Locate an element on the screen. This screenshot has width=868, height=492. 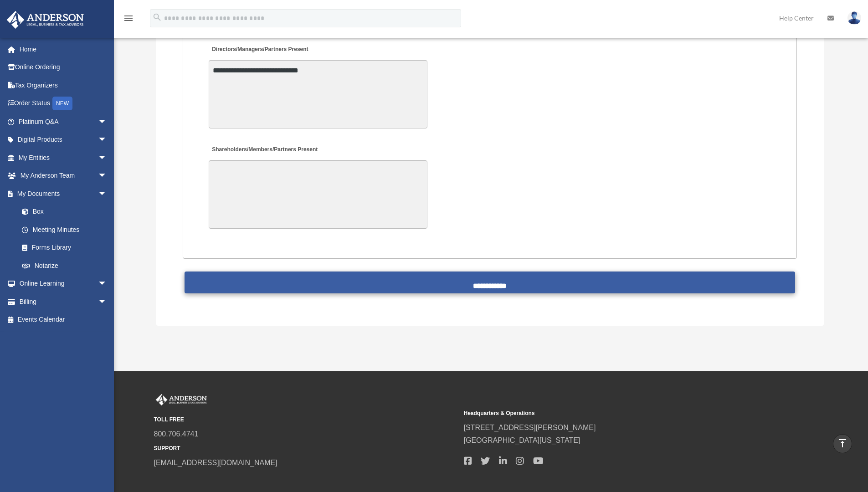
a: Notarize is located at coordinates (66, 266).